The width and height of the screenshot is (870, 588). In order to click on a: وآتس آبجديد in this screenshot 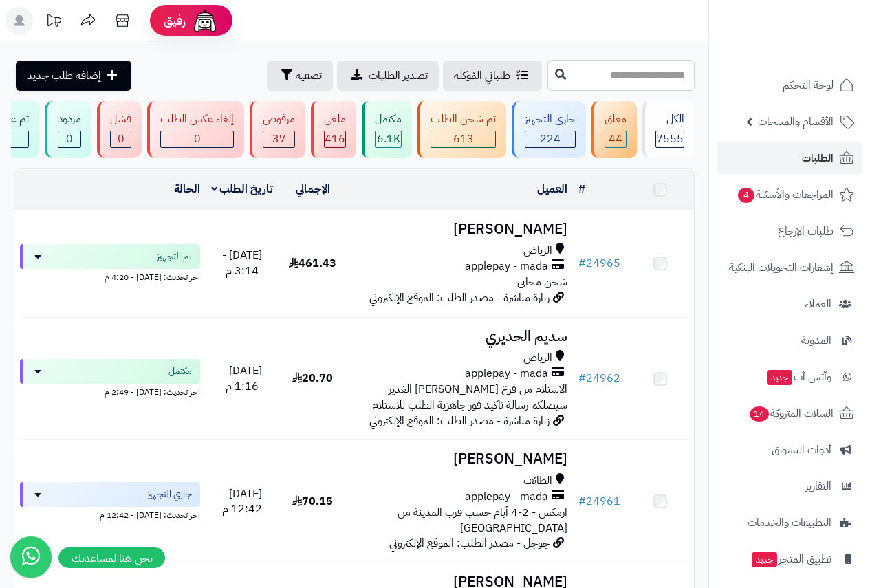, I will do `click(790, 377)`.